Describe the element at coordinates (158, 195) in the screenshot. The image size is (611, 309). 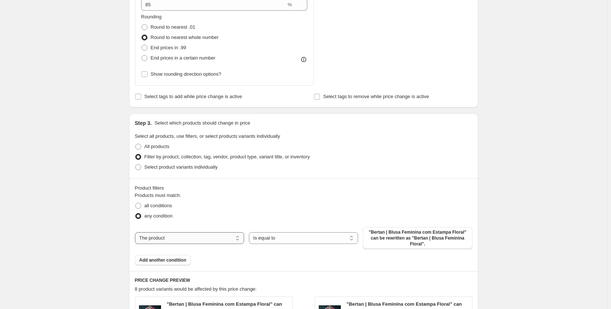
I see `span: Products must match:` at that location.